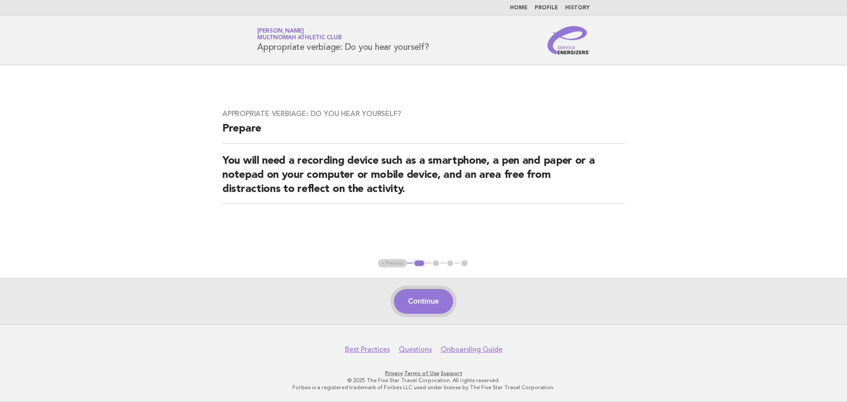 The image size is (847, 402). What do you see at coordinates (568, 40) in the screenshot?
I see `img: Service Energizers` at bounding box center [568, 40].